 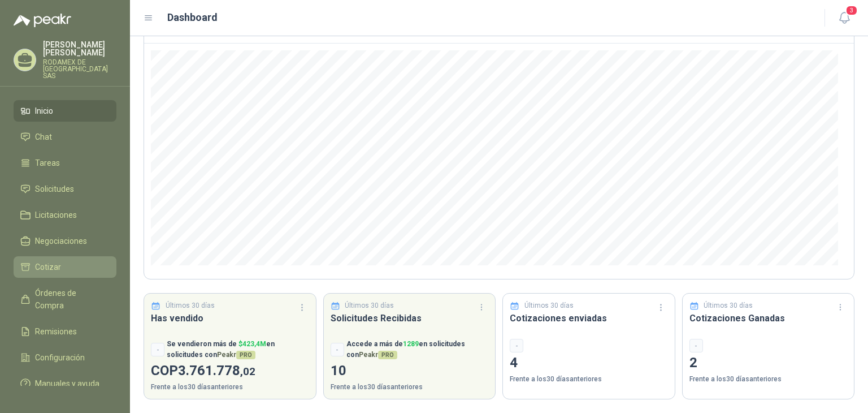 I want to click on a: Inicio, so click(x=65, y=111).